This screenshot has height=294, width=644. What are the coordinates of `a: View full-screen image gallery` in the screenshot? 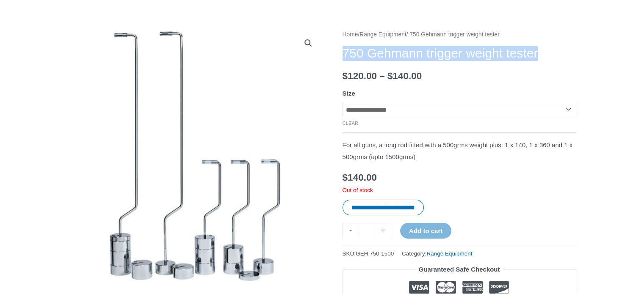 It's located at (308, 43).